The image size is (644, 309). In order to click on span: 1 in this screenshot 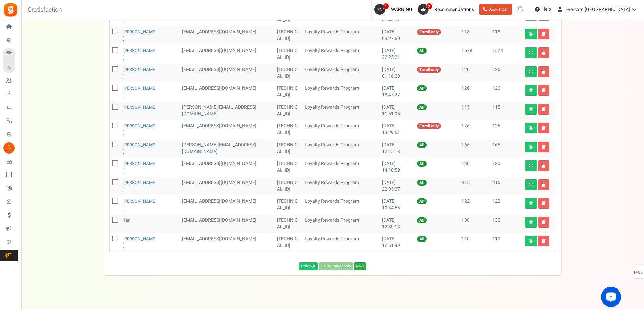, I will do `click(386, 7)`.